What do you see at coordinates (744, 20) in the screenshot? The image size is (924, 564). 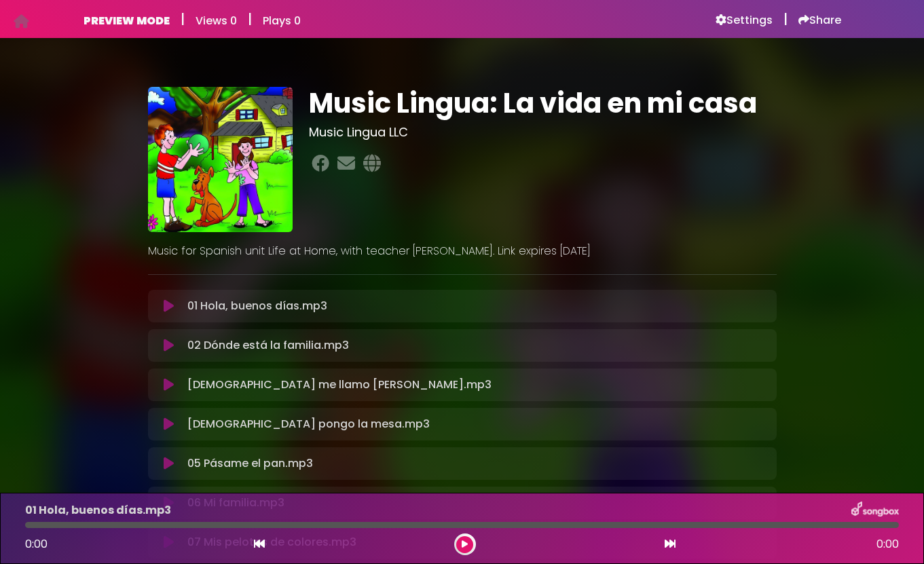 I see `a: Settings` at bounding box center [744, 20].